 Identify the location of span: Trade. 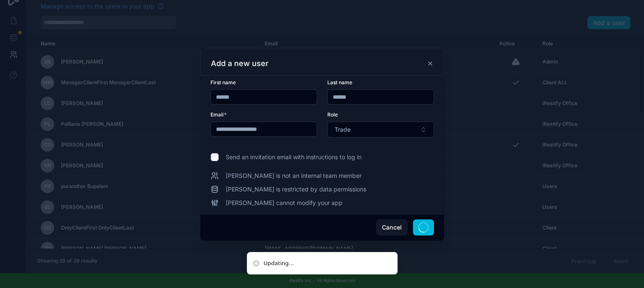
(343, 129).